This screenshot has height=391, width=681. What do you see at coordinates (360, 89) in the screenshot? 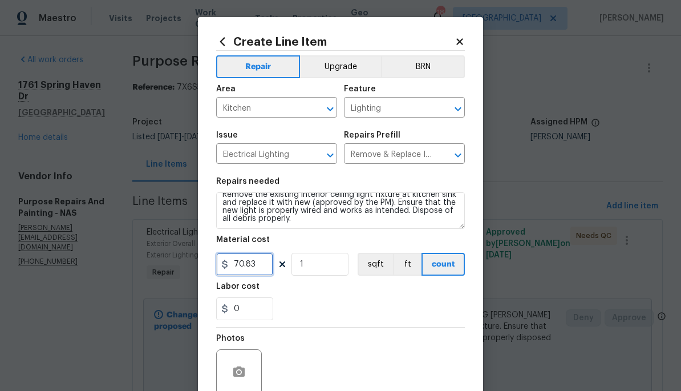
I see `h5: Feature` at bounding box center [360, 89].